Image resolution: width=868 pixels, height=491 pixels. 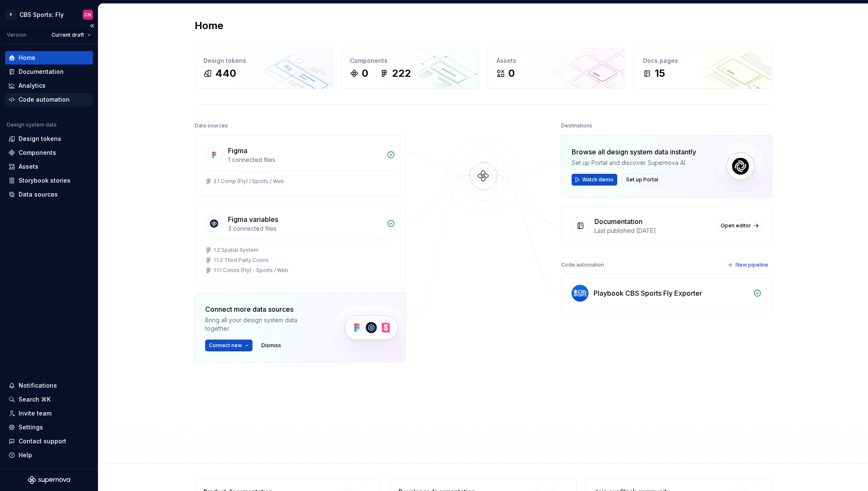 I want to click on div: 222, so click(x=401, y=73).